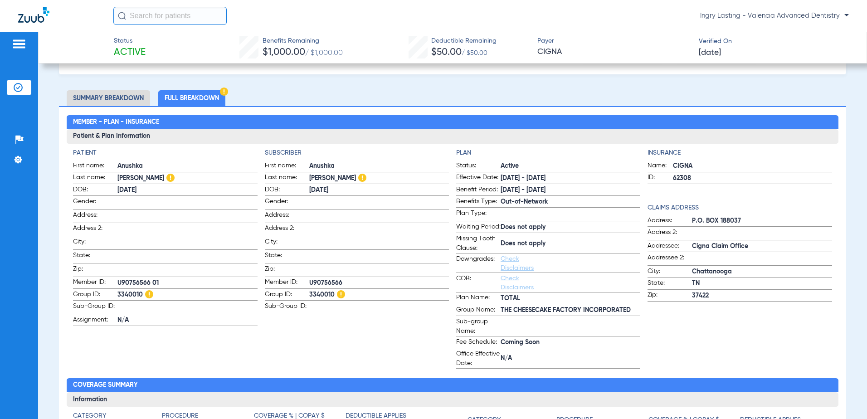  I want to click on h4: Plan, so click(548, 153).